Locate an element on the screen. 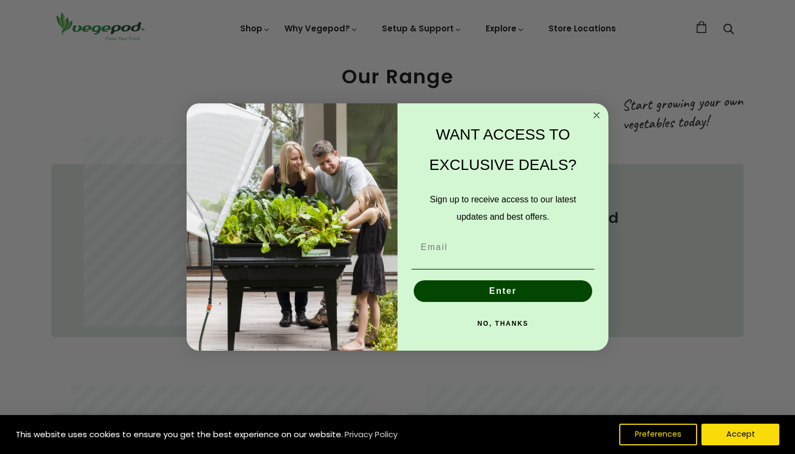 The image size is (795, 454). button: Accept is located at coordinates (740, 434).